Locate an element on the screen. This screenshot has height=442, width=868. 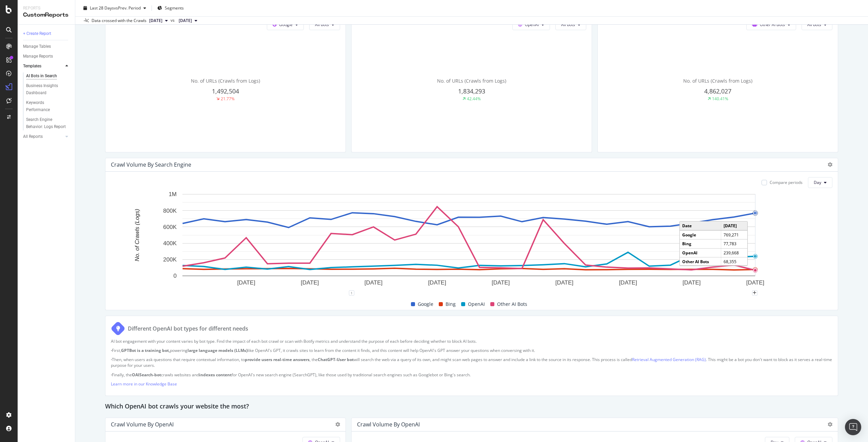
a: Learn more in our Knowledge Base is located at coordinates (144, 384).